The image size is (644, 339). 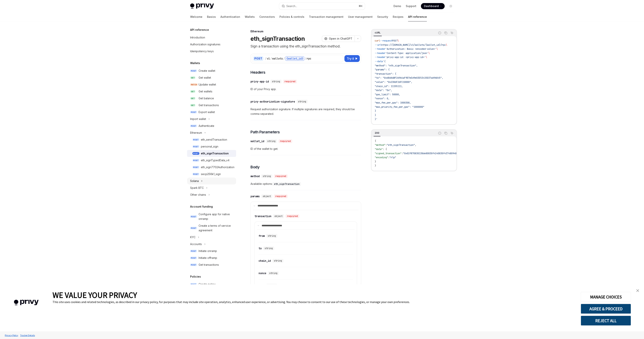 What do you see at coordinates (306, 89) in the screenshot?
I see `span: ID of your Privy app.` at bounding box center [306, 89].